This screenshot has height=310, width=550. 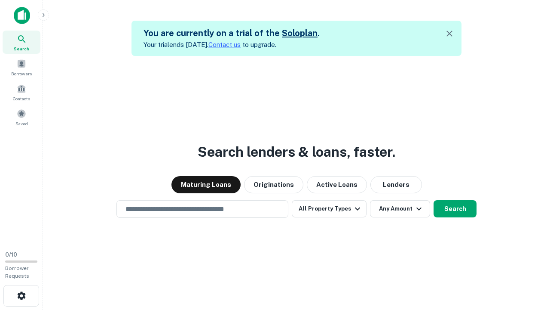 I want to click on span: Search, so click(x=22, y=49).